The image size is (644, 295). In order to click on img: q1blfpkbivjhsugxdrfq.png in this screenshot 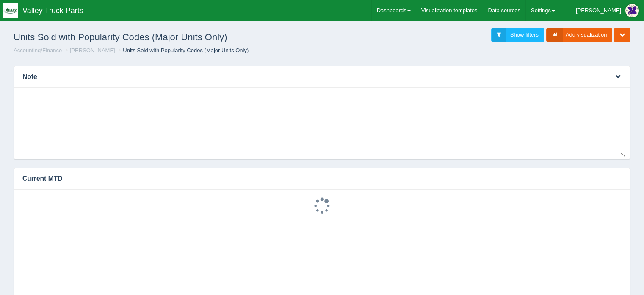, I will do `click(10, 10)`.